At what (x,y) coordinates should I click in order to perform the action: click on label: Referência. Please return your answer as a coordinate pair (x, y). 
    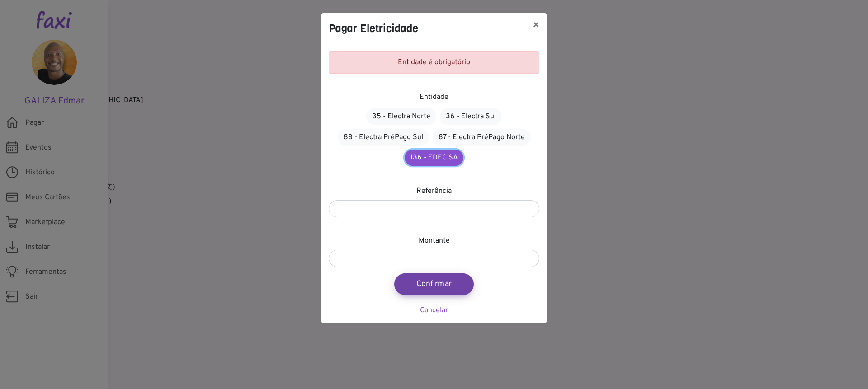
    Looking at the image, I should click on (434, 191).